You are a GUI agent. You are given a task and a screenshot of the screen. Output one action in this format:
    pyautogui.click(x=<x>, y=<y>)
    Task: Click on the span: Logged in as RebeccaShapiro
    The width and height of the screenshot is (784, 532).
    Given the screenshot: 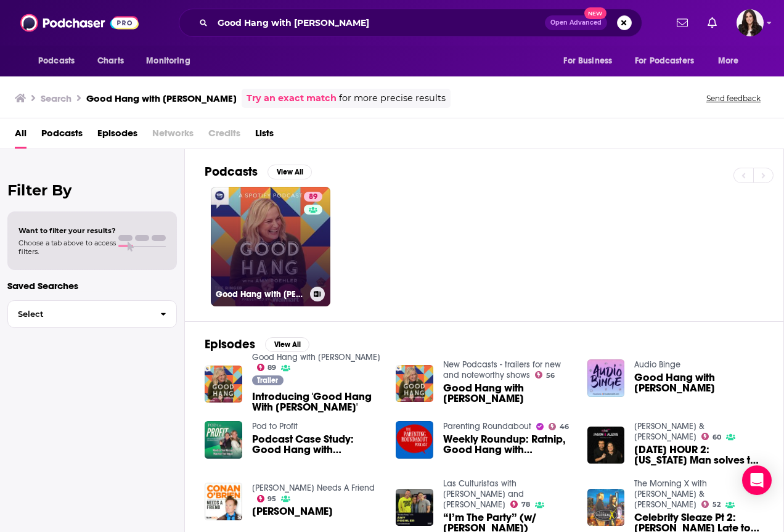 What is the action you would take?
    pyautogui.click(x=750, y=23)
    